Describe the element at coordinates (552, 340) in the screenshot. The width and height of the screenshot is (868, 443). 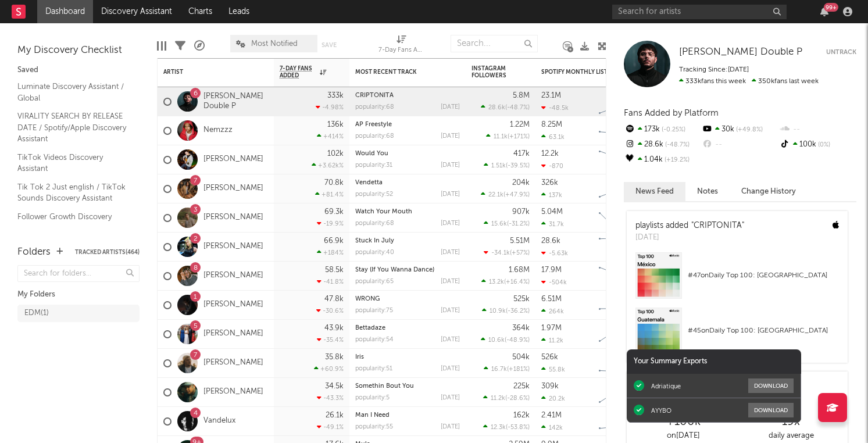
I see `div: 11.2k` at that location.